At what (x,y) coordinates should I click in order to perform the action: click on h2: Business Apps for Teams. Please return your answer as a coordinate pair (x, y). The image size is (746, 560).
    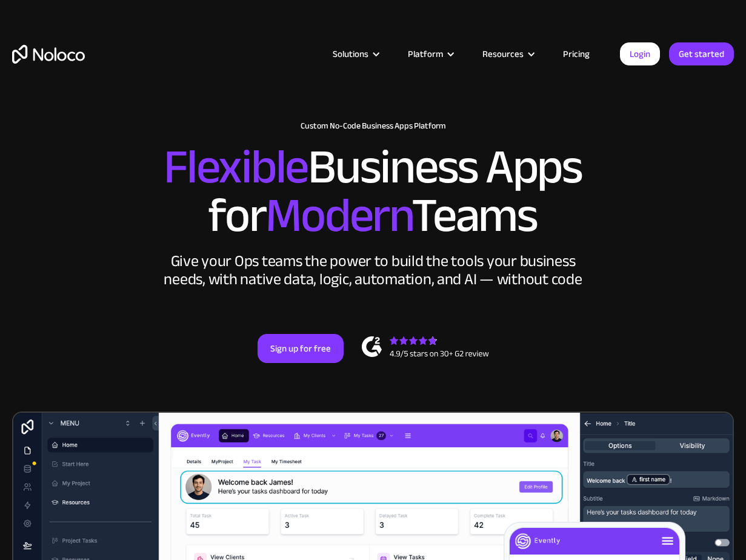
    Looking at the image, I should click on (373, 191).